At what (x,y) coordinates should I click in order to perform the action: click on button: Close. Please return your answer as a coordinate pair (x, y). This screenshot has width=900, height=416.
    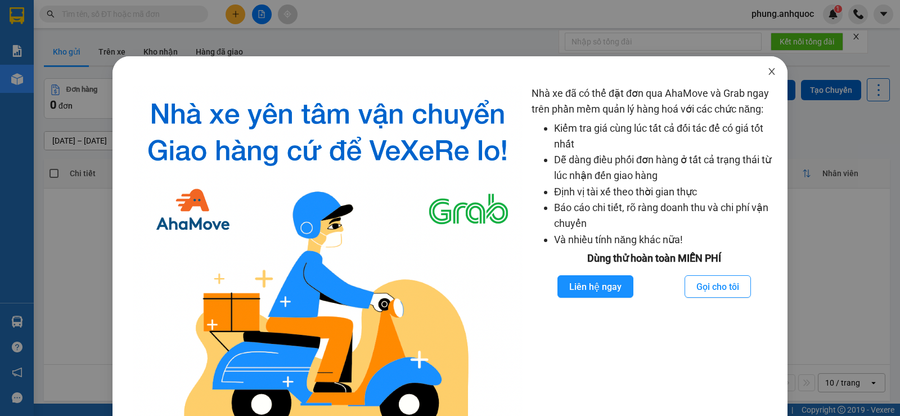
    Looking at the image, I should click on (772, 72).